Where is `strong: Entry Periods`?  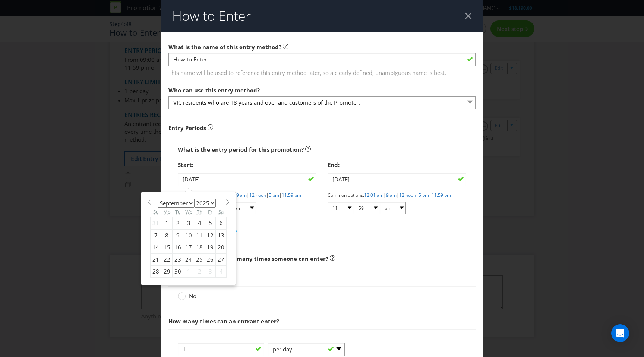 strong: Entry Periods is located at coordinates (187, 128).